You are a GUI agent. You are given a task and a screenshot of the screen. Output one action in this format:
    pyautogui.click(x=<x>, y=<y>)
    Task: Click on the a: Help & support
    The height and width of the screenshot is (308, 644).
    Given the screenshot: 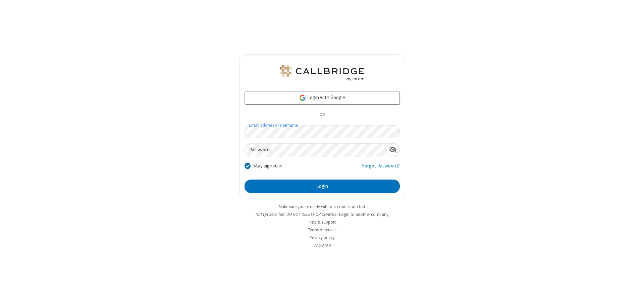 What is the action you would take?
    pyautogui.click(x=322, y=222)
    